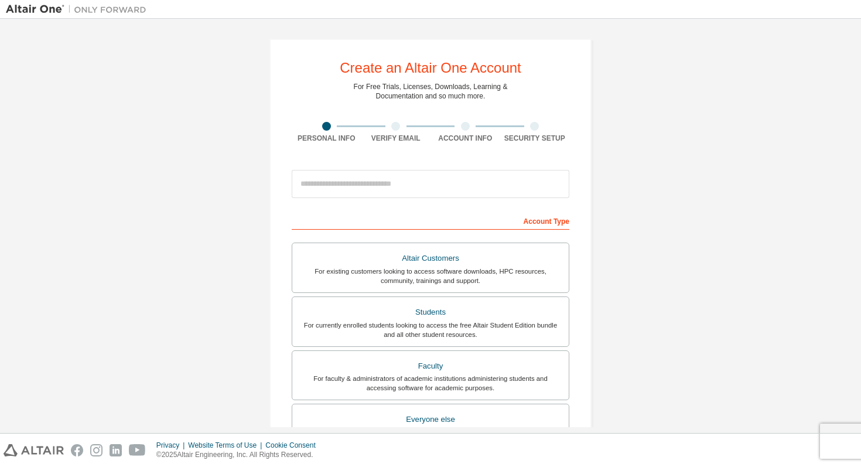 The image size is (861, 467). I want to click on div: Website Terms of Use, so click(227, 445).